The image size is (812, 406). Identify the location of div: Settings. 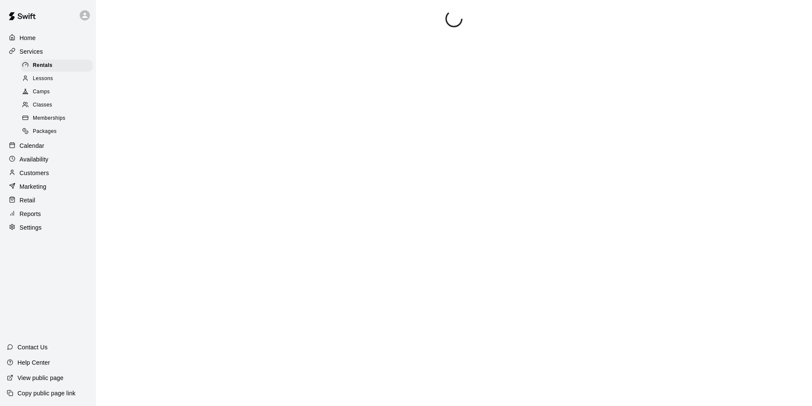
(48, 228).